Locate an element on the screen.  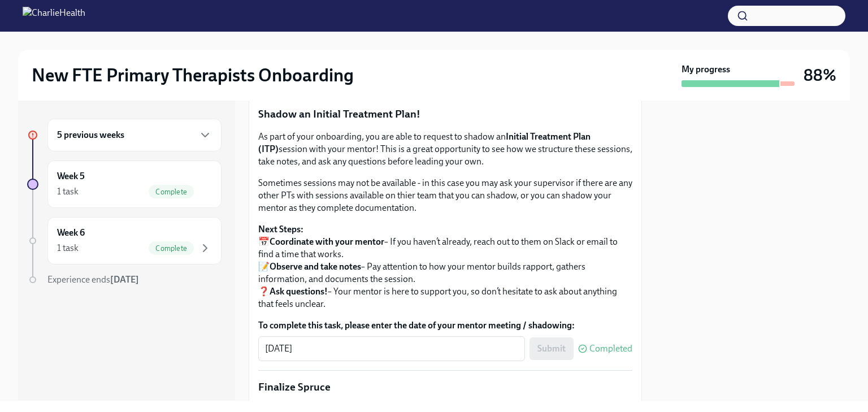
strong: Initial Treatment Plan (ITP) is located at coordinates (425, 142).